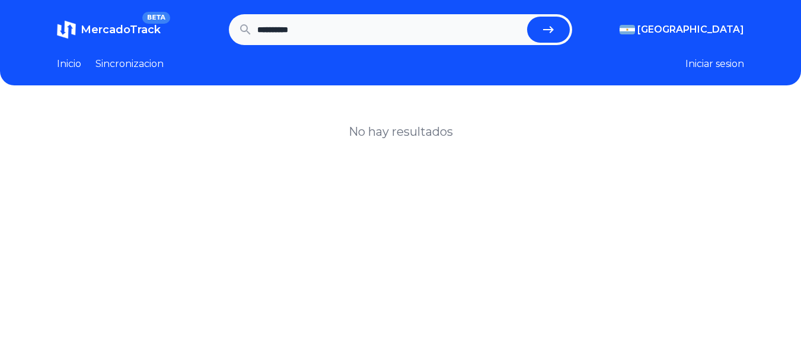  I want to click on a: Inicio, so click(69, 64).